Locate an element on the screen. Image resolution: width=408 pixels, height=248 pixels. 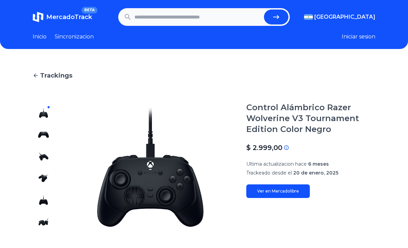
img: MercadoTrack is located at coordinates (38, 17).